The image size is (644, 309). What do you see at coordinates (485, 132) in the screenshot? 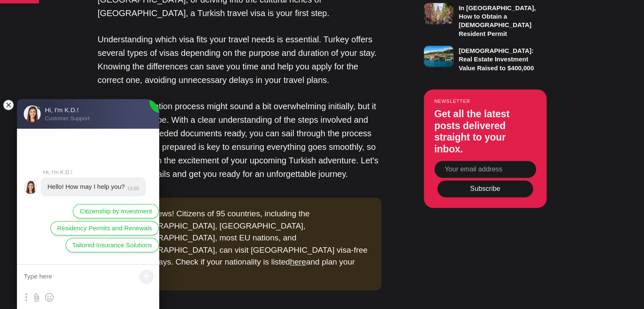
I see `h3: Get all the latest posts delivered straight to your inbox.` at bounding box center [485, 132].